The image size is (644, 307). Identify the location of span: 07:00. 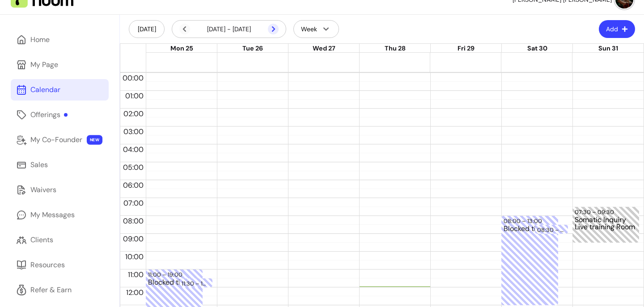
(133, 203).